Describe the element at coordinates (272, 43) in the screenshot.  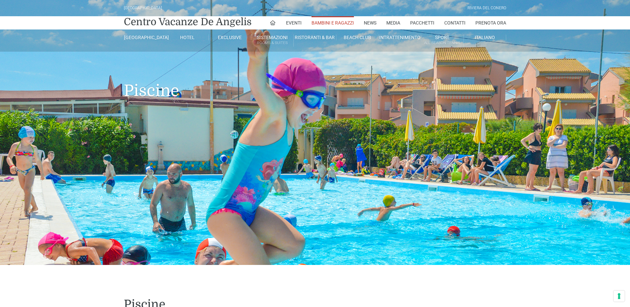
I see `small: Rooms & Suites` at that location.